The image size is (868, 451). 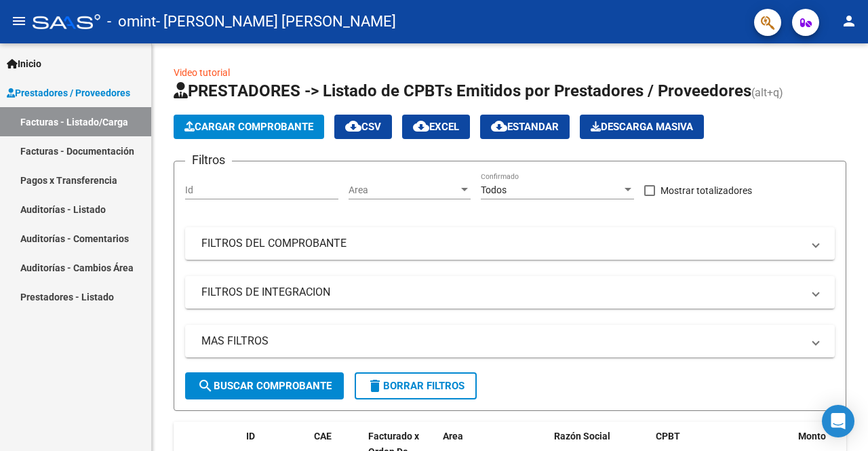 What do you see at coordinates (323, 436) in the screenshot?
I see `span: CAE` at bounding box center [323, 436].